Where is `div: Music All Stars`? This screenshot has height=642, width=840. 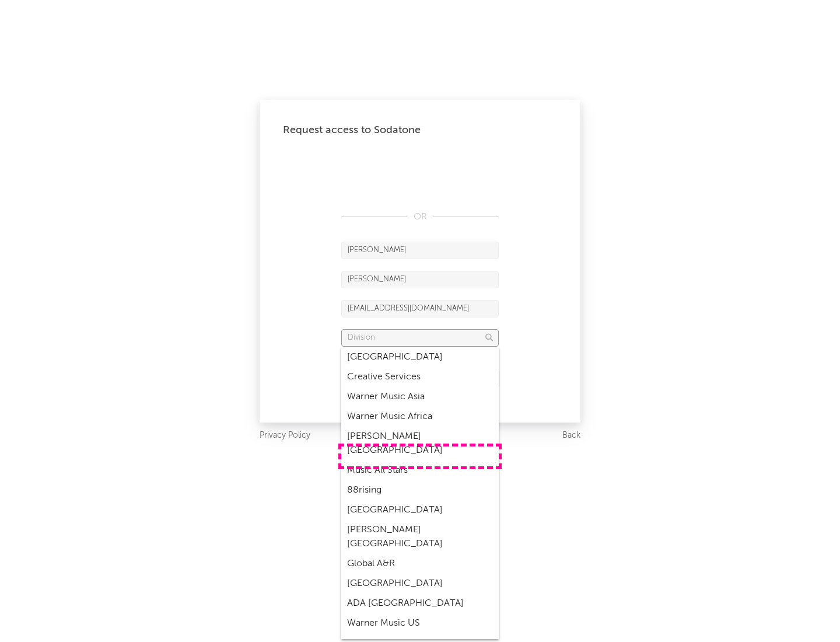 div: Music All Stars is located at coordinates (420, 470).